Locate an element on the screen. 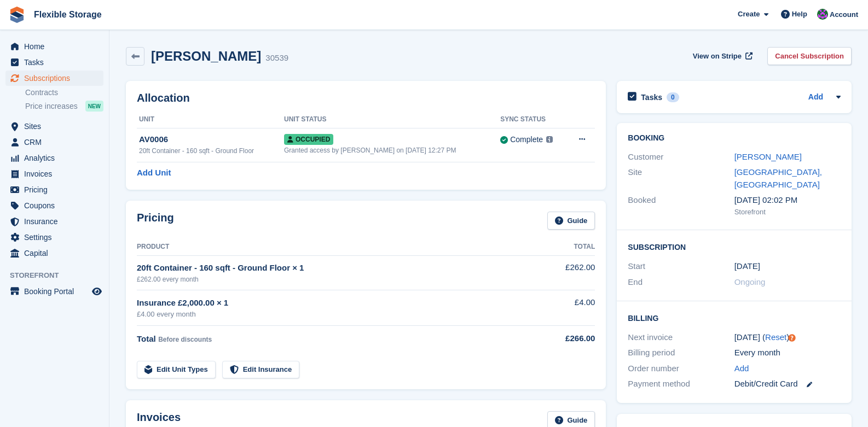 The height and width of the screenshot is (427, 868). div: Complete is located at coordinates (526, 139).